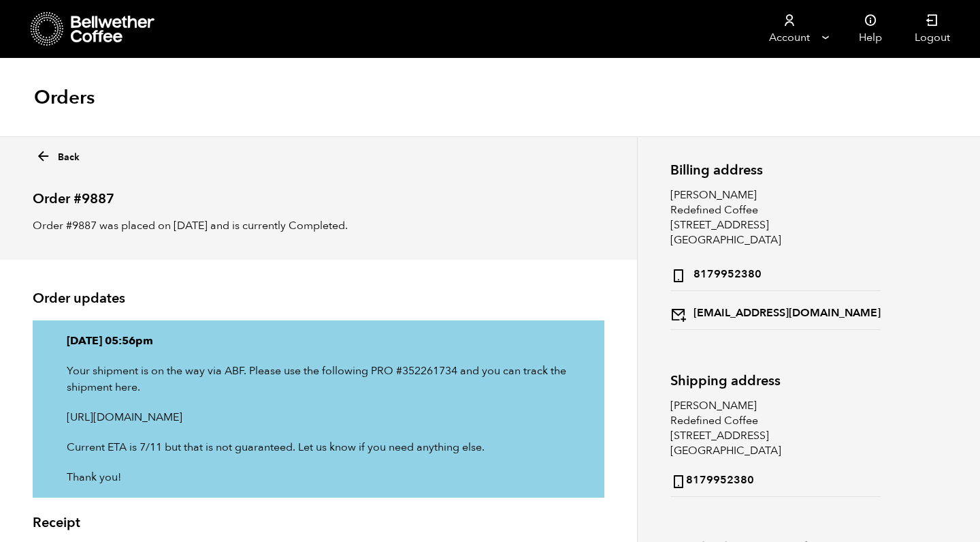 Image resolution: width=980 pixels, height=542 pixels. Describe the element at coordinates (319, 447) in the screenshot. I see `p: Current ETA is 7/11 but that is not guaranteed. Let us know if you need anything else.` at that location.